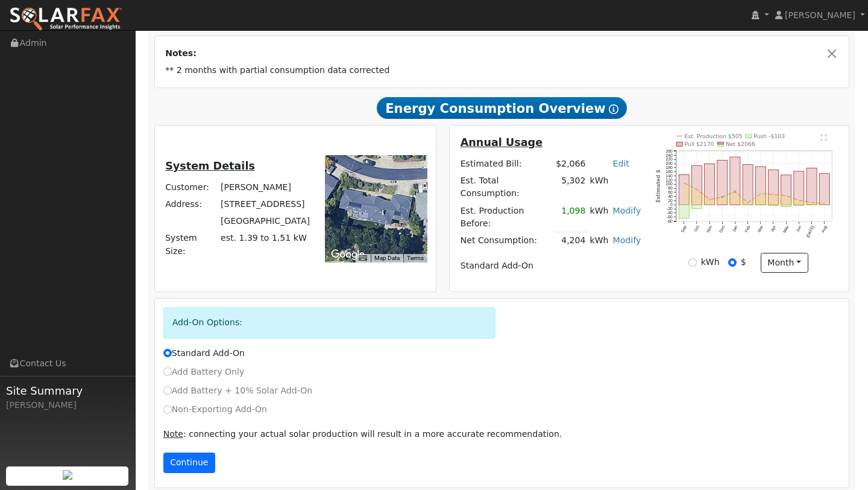 The width and height of the screenshot is (868, 490). I want to click on u: Annual Usage, so click(502, 142).